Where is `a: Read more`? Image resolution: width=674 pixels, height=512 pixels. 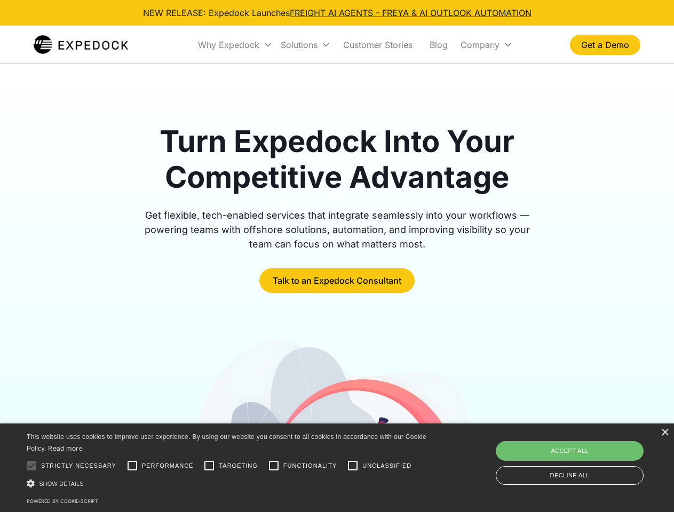
a: Read more is located at coordinates (65, 448).